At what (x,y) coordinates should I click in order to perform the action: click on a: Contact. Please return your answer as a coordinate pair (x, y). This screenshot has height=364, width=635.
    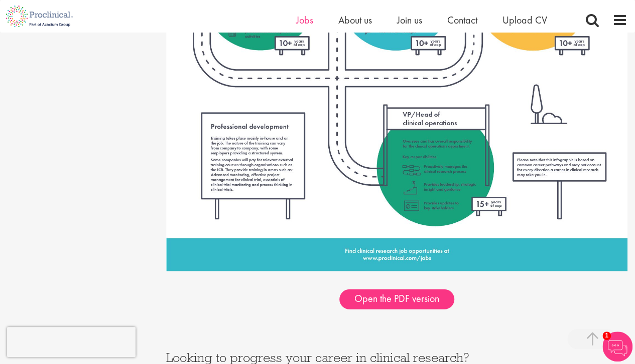
    Looking at the image, I should click on (462, 20).